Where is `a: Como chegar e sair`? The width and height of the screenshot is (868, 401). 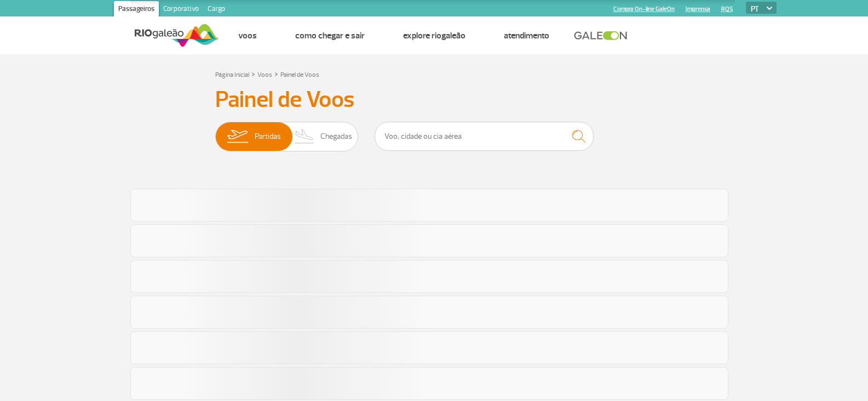 a: Como chegar e sair is located at coordinates (330, 36).